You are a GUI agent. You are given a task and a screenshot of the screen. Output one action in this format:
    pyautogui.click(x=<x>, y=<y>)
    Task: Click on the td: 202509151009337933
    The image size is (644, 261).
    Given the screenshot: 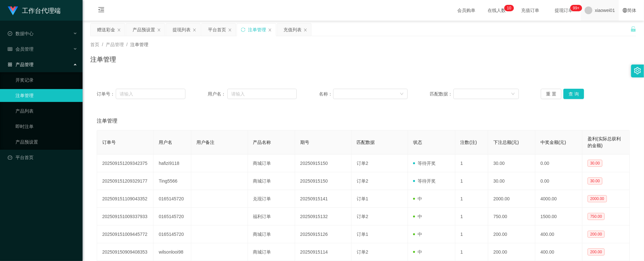 What is the action you would take?
    pyautogui.click(x=125, y=217)
    